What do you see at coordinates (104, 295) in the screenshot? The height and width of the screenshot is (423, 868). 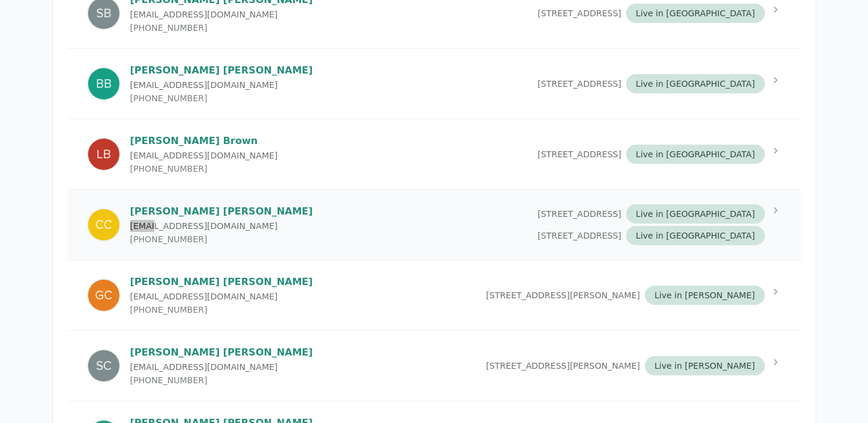 I see `img: Gail Campbell` at bounding box center [104, 295].